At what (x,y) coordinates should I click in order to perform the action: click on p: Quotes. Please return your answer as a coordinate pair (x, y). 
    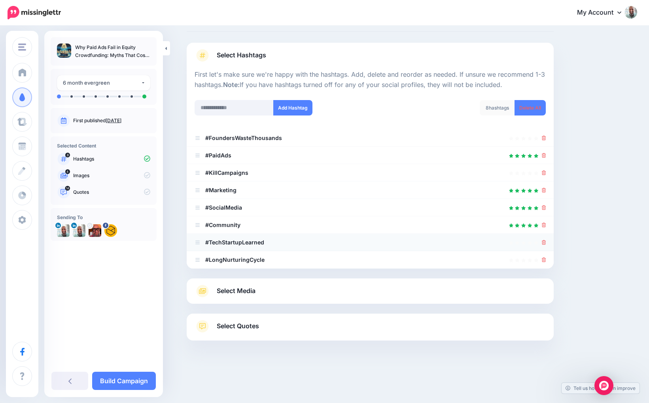
    Looking at the image, I should click on (111, 192).